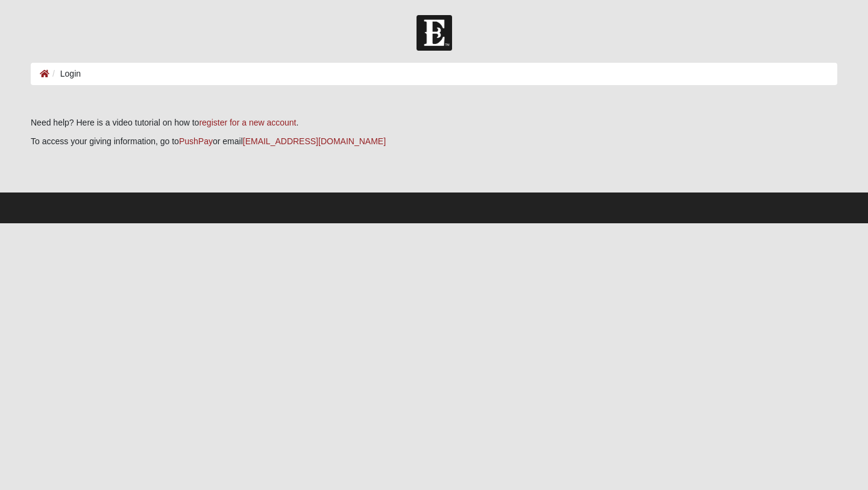 The width and height of the screenshot is (868, 490). I want to click on img: Church of Eleven22 Logo, so click(434, 33).